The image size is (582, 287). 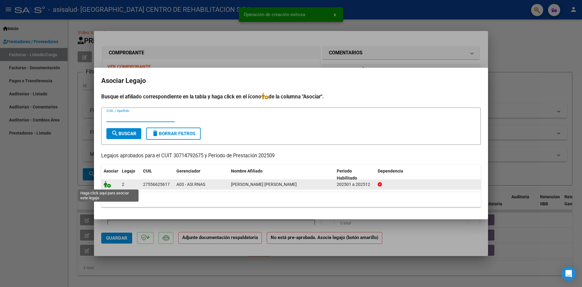 What do you see at coordinates (291, 199) in the screenshot?
I see `div: 1 registros` at bounding box center [291, 199].